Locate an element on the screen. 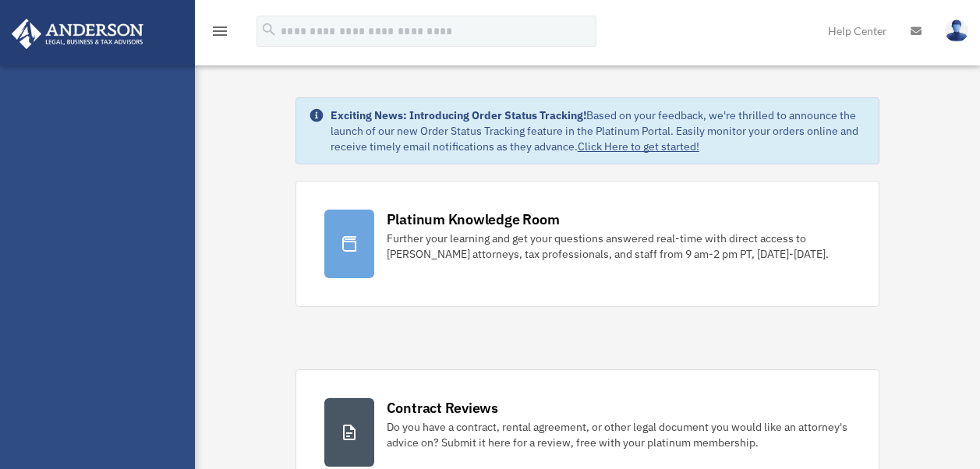 This screenshot has height=469, width=980. strong: Exciting News: Introducing Order Status Tracking! is located at coordinates (458, 115).